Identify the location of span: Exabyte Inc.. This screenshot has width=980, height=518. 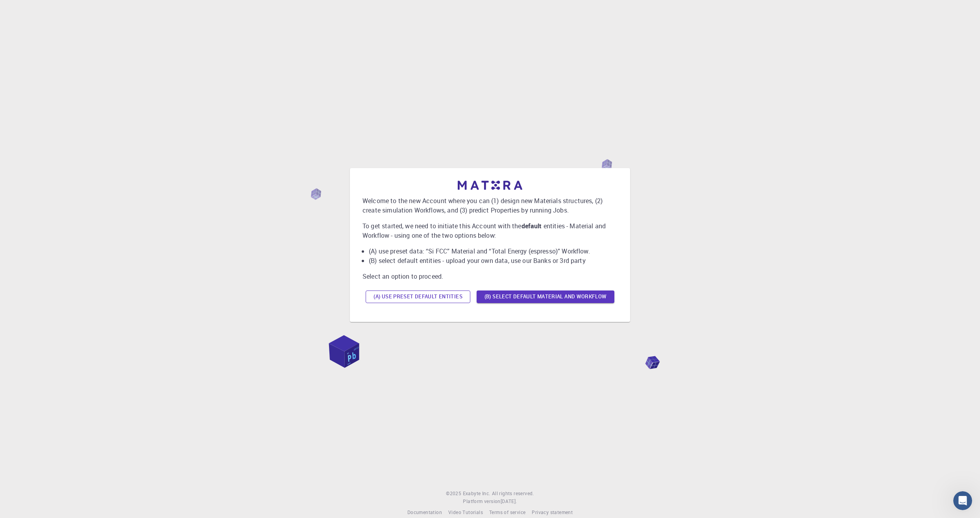
(477, 494).